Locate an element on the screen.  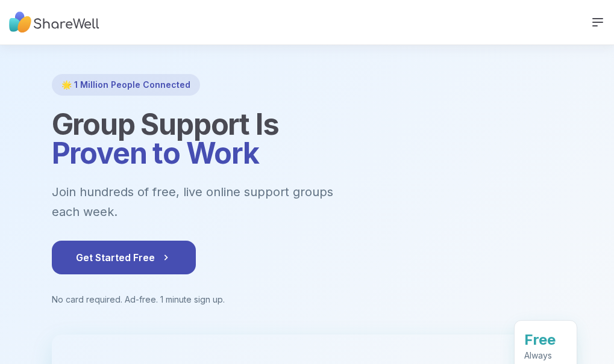
span: Get Started Free is located at coordinates (123, 258).